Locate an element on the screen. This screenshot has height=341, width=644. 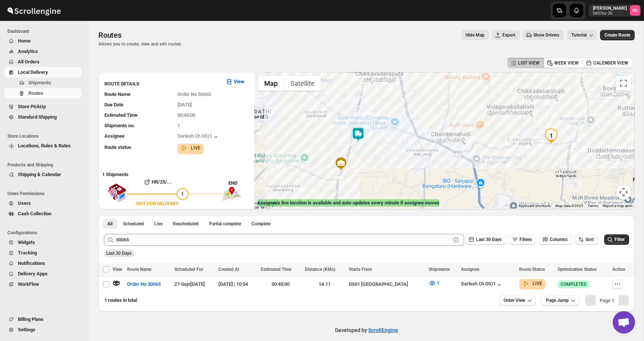
button: Settings is located at coordinates (43, 330).